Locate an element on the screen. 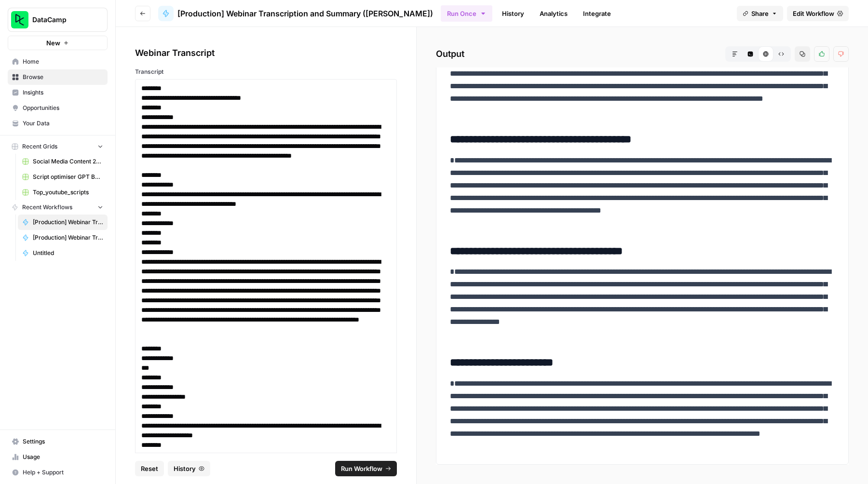 The image size is (868, 484). span: Recent Workflows is located at coordinates (47, 207).